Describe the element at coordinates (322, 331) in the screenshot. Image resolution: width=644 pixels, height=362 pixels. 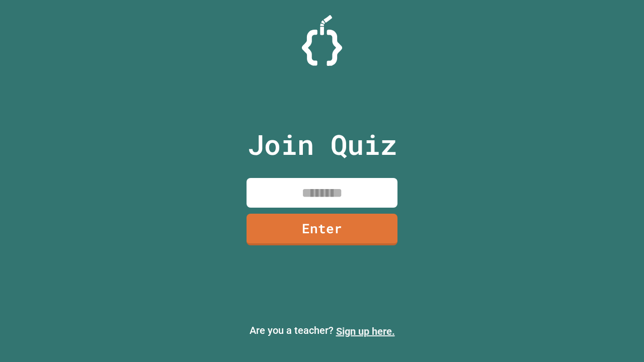
I see `p: Are you a teacher?` at that location.